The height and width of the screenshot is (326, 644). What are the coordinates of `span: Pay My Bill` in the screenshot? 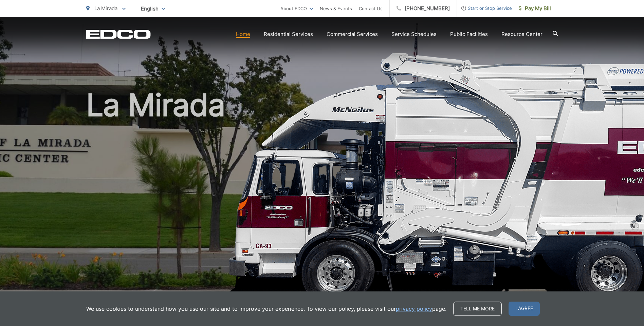 It's located at (534, 9).